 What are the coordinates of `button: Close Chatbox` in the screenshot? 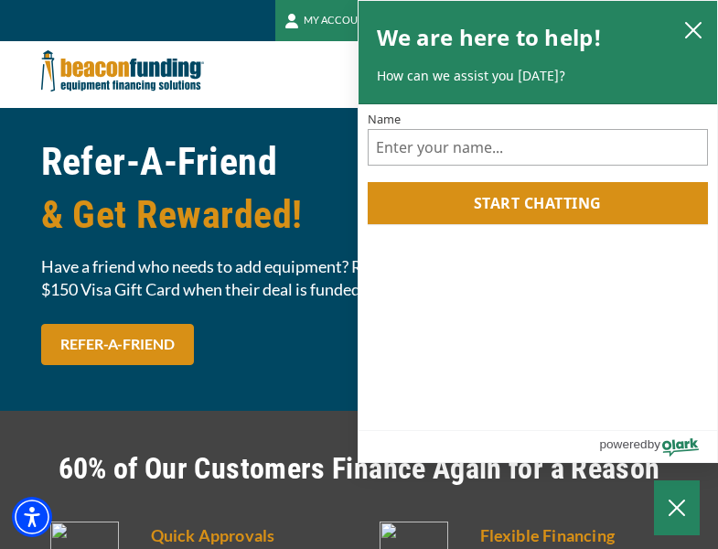 It's located at (677, 508).